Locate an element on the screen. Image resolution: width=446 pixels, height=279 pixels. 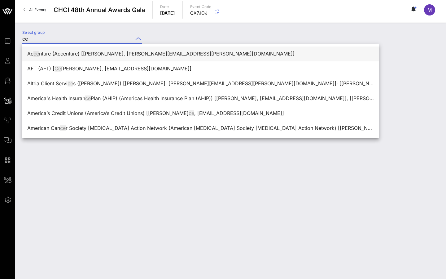
a: All Events is located at coordinates (35, 10).